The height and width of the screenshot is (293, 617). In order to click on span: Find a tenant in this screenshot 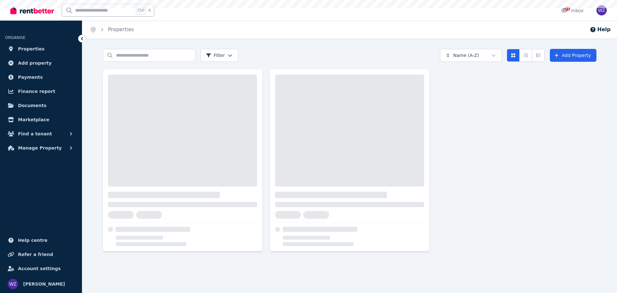, I will do `click(35, 134)`.